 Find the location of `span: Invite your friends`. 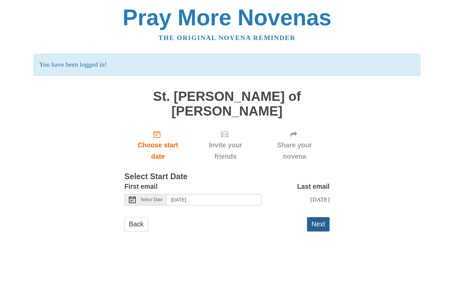

span: Invite your friends is located at coordinates (225, 151).